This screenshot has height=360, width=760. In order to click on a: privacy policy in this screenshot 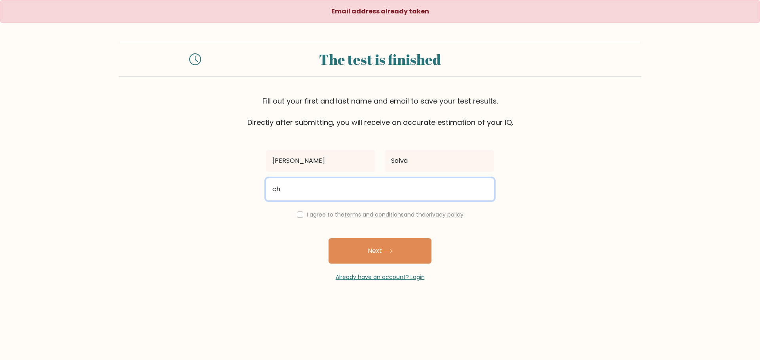, I will do `click(444, 215)`.